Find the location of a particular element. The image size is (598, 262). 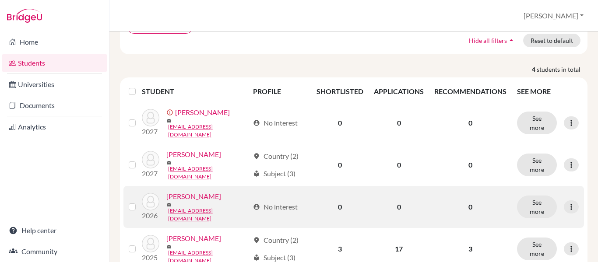

img: Bridge-U is located at coordinates (24, 16).